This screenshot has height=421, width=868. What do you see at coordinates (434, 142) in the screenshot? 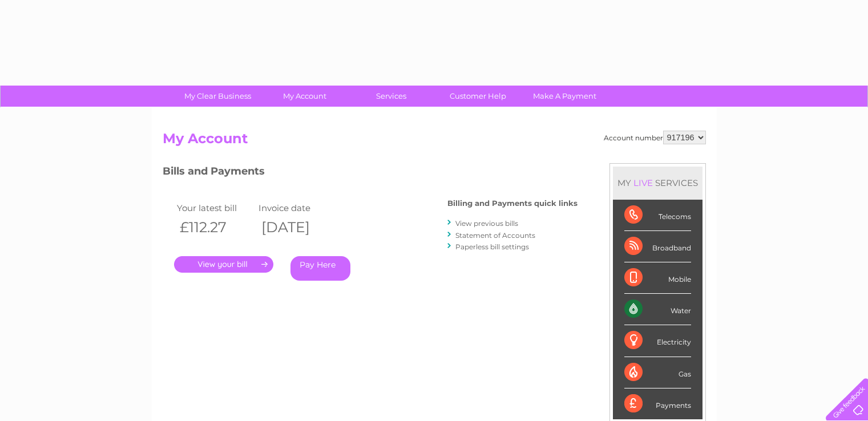
I see `h2: My Account` at bounding box center [434, 142].